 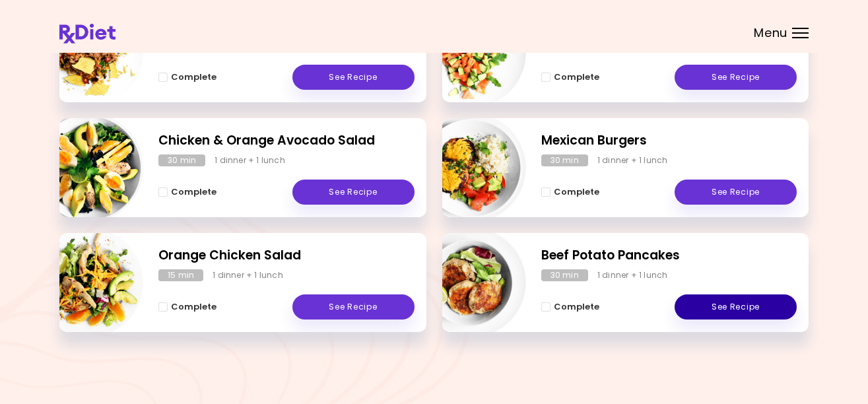 What do you see at coordinates (353, 307) in the screenshot?
I see `a: See Recipe - Orange Chicken Salad` at bounding box center [353, 307].